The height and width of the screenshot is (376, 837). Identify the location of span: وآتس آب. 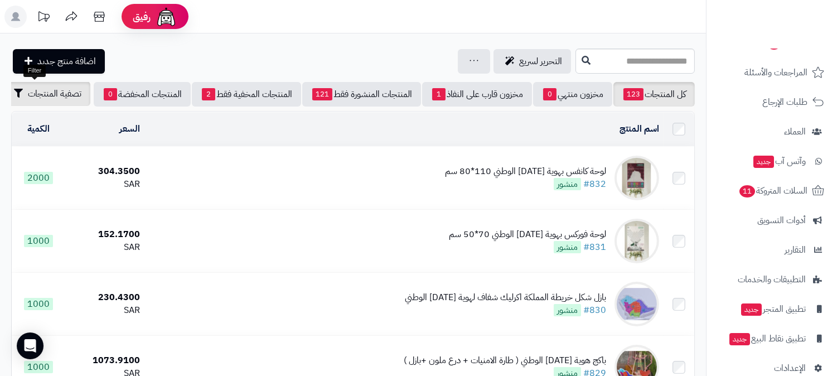
(779, 161).